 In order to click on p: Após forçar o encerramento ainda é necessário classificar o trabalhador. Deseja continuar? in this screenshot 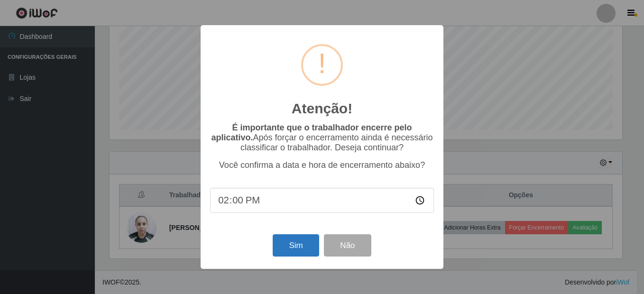, I will do `click(322, 138)`.